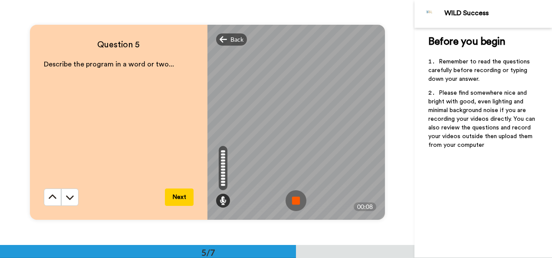 The width and height of the screenshot is (552, 258). What do you see at coordinates (430, 14) in the screenshot?
I see `img: Profile Image` at bounding box center [430, 14].